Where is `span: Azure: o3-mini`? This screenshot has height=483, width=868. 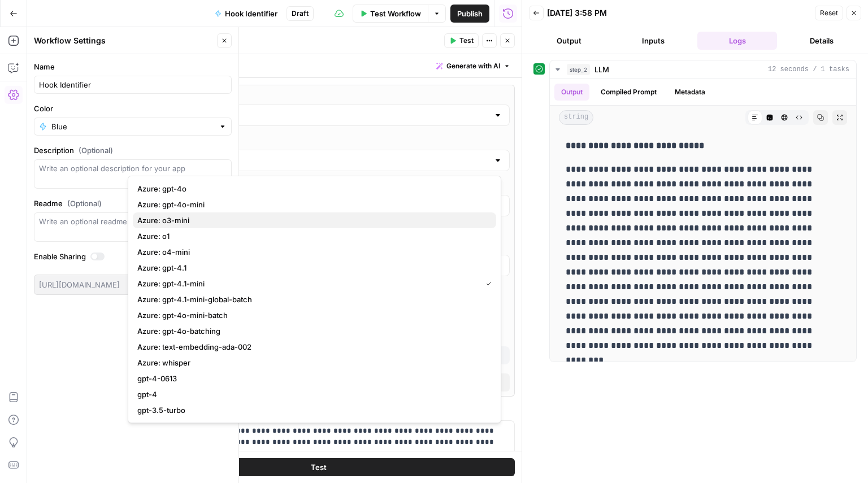
span: Azure: o3-mini is located at coordinates (311, 221).